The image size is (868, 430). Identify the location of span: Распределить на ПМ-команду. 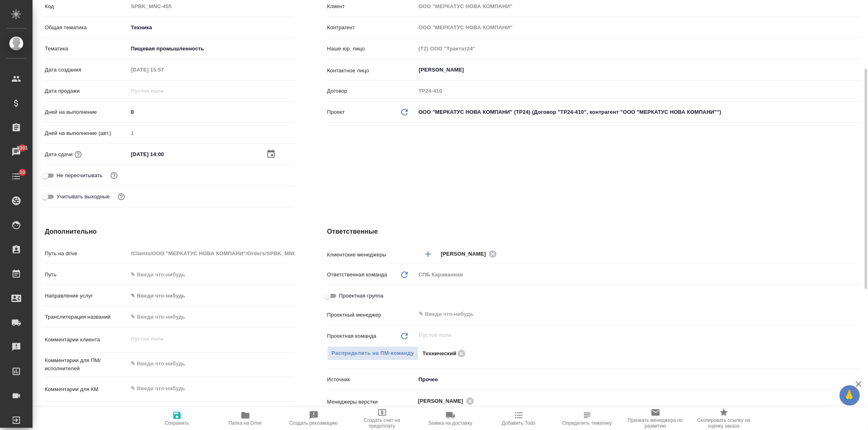
(373, 353).